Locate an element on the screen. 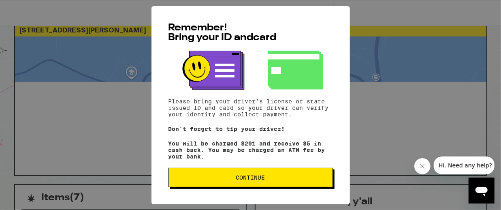 The height and width of the screenshot is (210, 501). p: You will be charged $201 and receive $5 in cash back. You may be charged an ATM fee by your bank. is located at coordinates (251, 150).